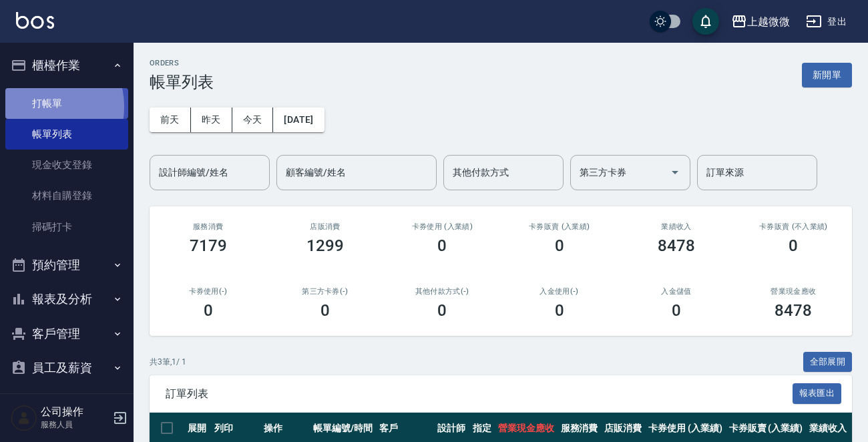  I want to click on button: 報表及分析, so click(67, 299).